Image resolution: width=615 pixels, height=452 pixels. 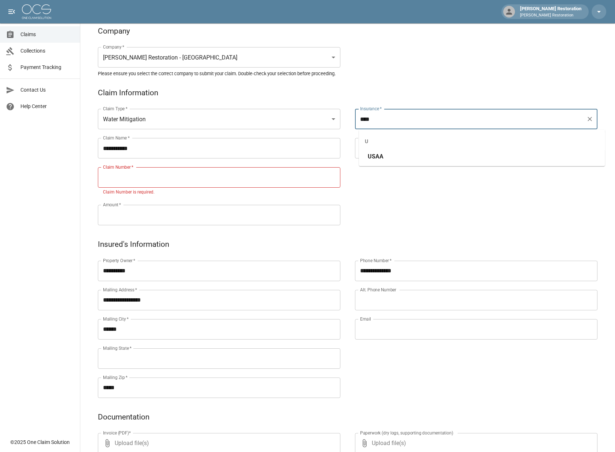 I want to click on label: Claim Type, so click(x=115, y=108).